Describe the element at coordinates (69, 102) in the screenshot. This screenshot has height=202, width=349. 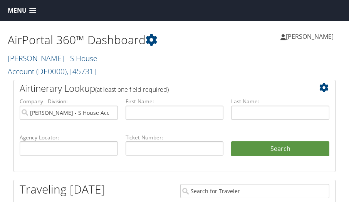
I see `label: Company - Division:` at that location.